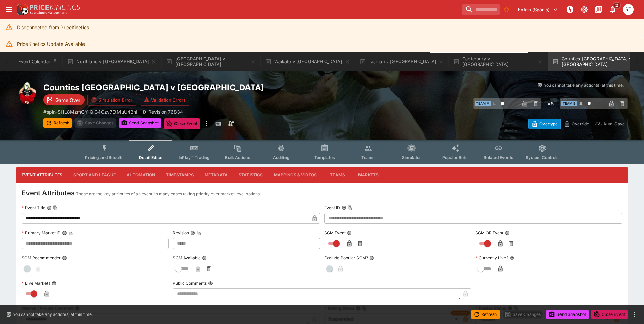  I want to click on p: Live Markets, so click(36, 283).